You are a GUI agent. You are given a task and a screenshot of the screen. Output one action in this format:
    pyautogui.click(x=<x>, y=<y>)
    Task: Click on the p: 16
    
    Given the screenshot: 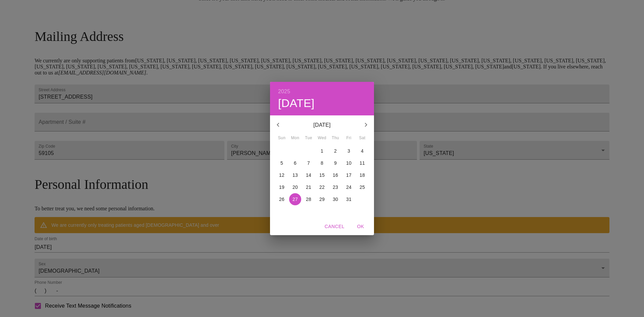 What is the action you would take?
    pyautogui.click(x=335, y=175)
    